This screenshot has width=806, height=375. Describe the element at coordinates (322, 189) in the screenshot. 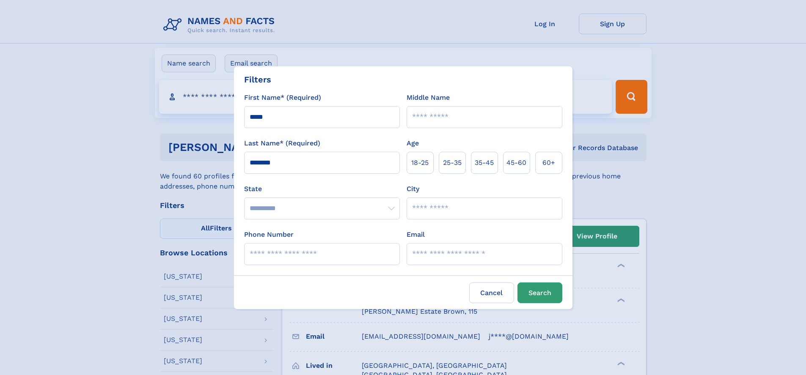

I see `label: State` at that location.